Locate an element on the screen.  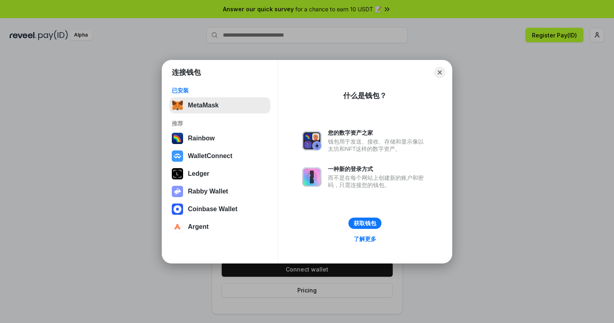
div: Argent is located at coordinates (198, 227).